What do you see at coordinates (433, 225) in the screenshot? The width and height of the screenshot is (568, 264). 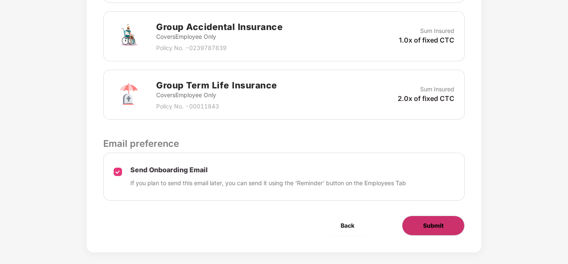 I see `span: Submit` at bounding box center [433, 225].